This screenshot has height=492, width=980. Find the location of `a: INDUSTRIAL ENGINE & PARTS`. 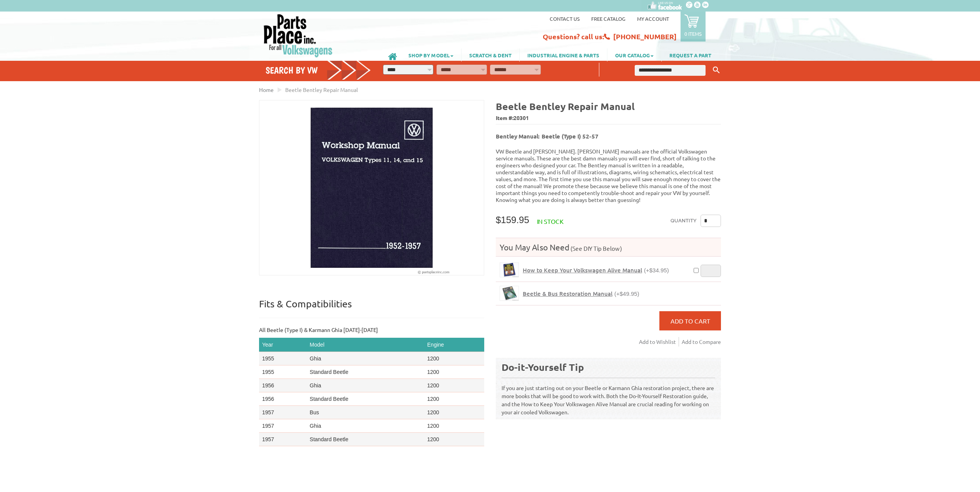

a: INDUSTRIAL ENGINE & PARTS is located at coordinates (563, 55).